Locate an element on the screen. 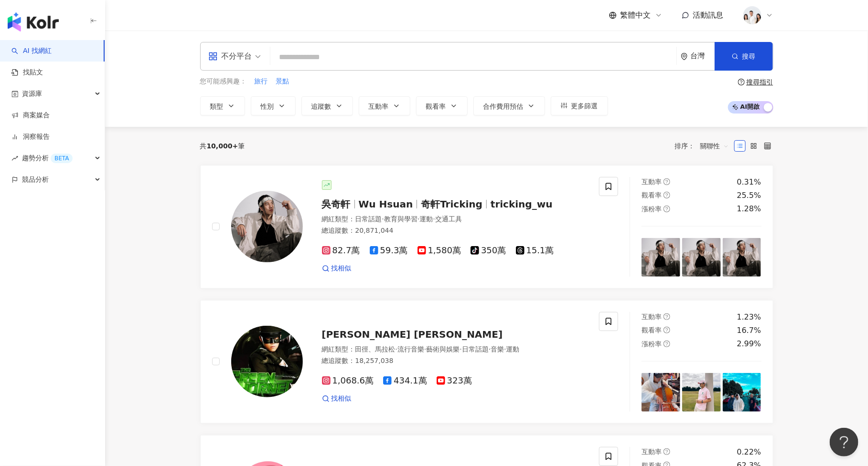  div: 總追蹤數 ： 18,257,038 is located at coordinates (455, 361).